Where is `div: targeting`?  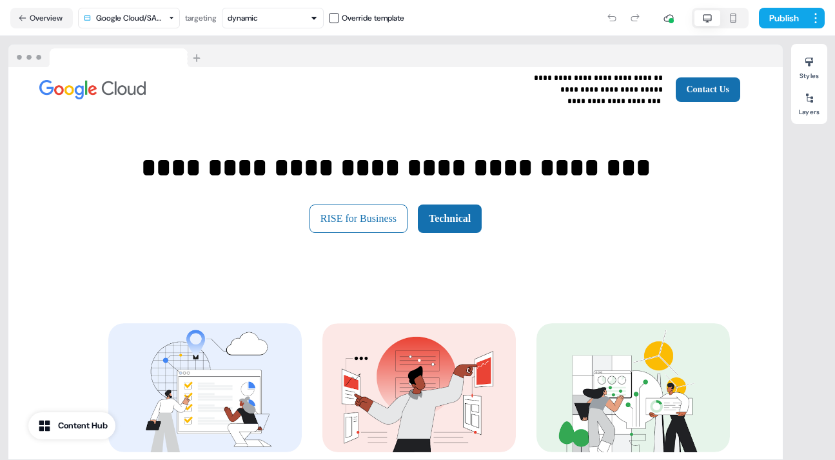
div: targeting is located at coordinates (201, 18).